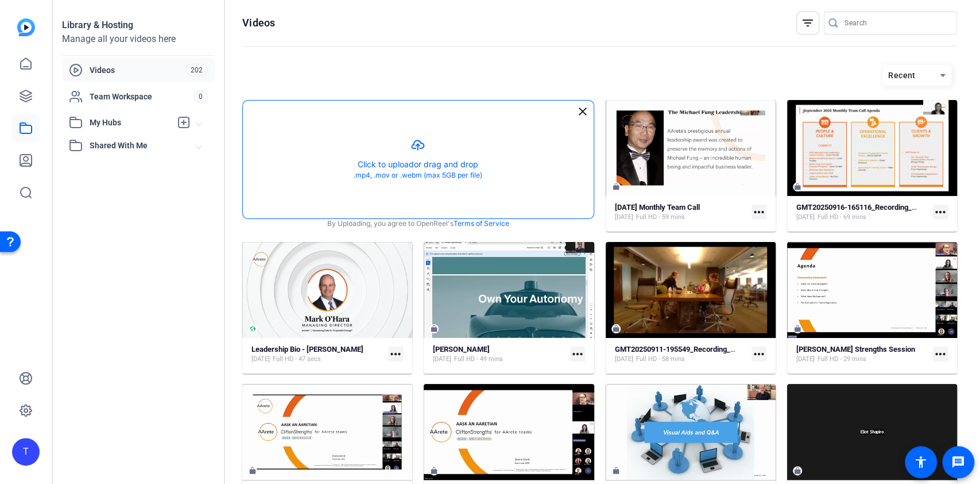  Describe the element at coordinates (842, 359) in the screenshot. I see `span: Full HD - 29 mins` at that location.